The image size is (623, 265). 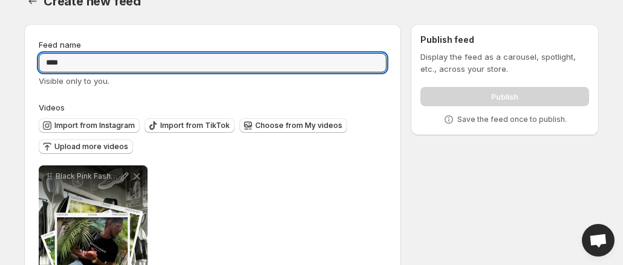 What do you see at coordinates (60, 45) in the screenshot?
I see `span: Feed name` at bounding box center [60, 45].